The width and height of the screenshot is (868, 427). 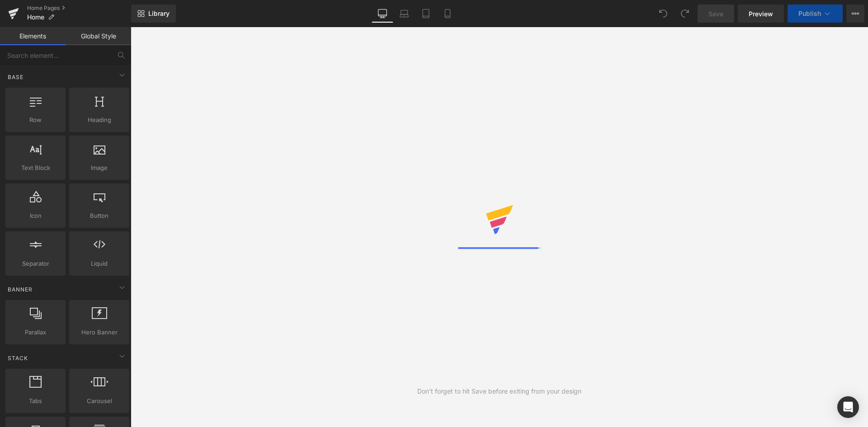 I want to click on span: Library, so click(x=159, y=14).